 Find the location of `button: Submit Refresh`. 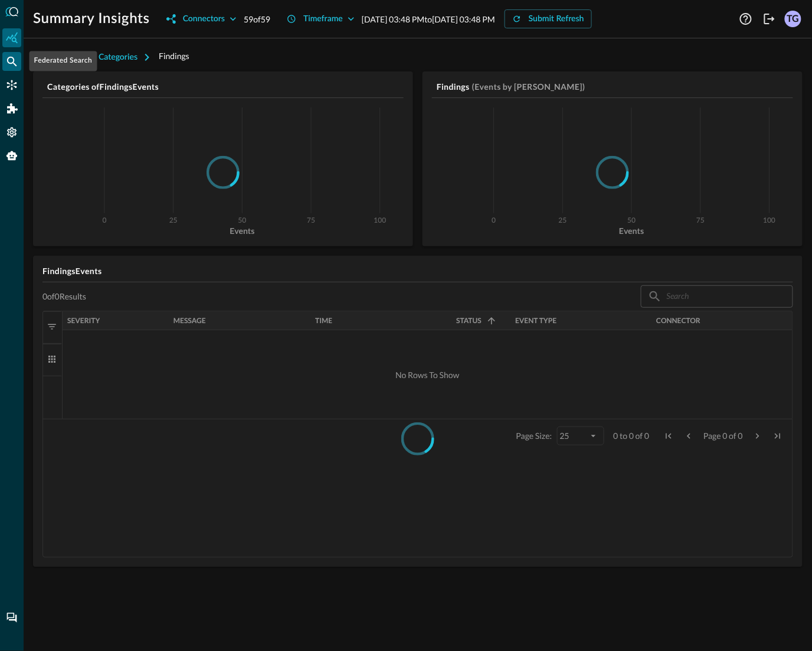

button: Submit Refresh is located at coordinates (548, 19).